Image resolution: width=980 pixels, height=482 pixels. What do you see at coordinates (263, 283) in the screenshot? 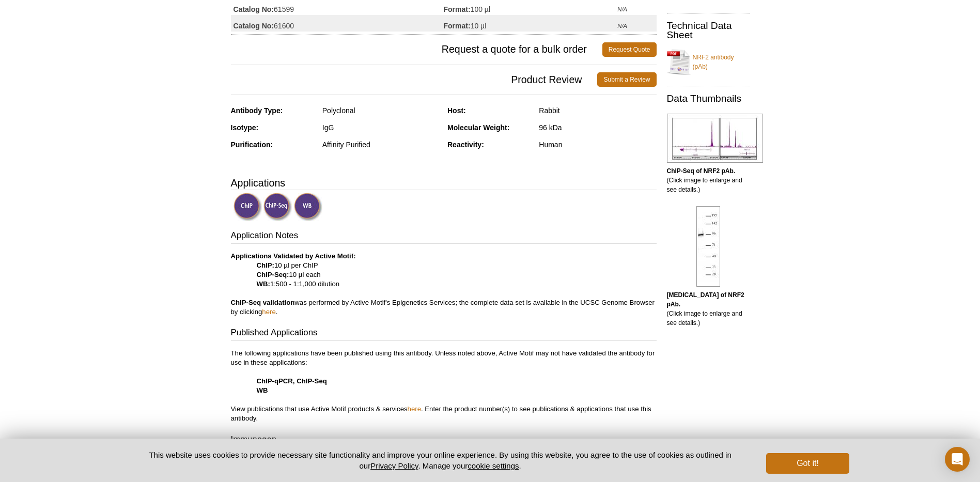
I see `strong: WB:` at bounding box center [263, 283].